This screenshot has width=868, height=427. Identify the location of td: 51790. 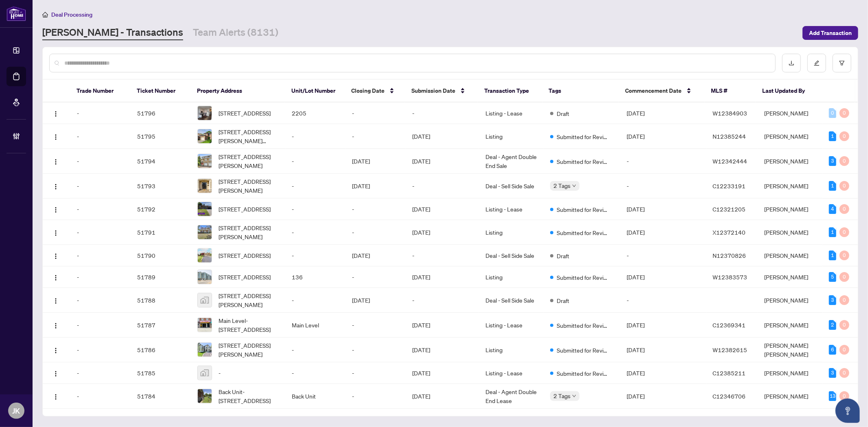
(160, 255).